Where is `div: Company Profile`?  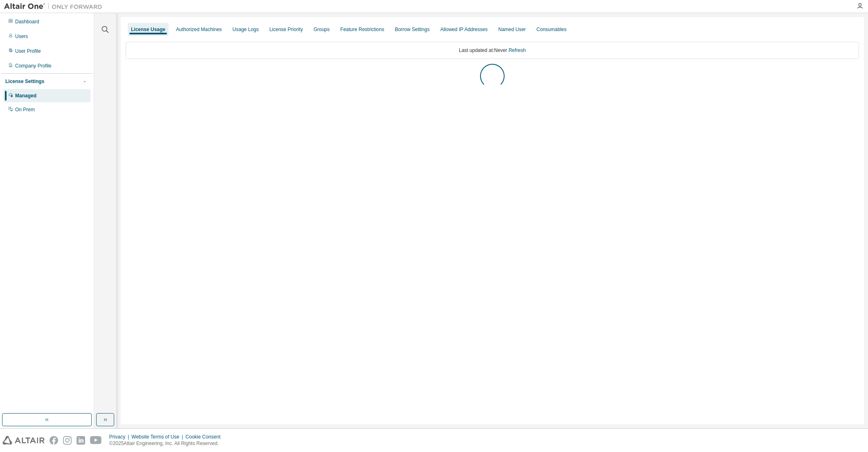
div: Company Profile is located at coordinates (33, 66).